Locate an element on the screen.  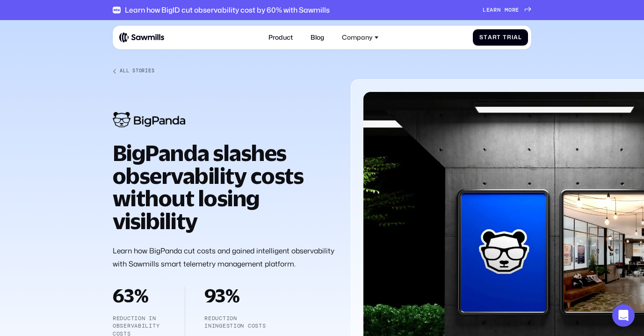
div: Open Intercom Messenger is located at coordinates (623, 316).